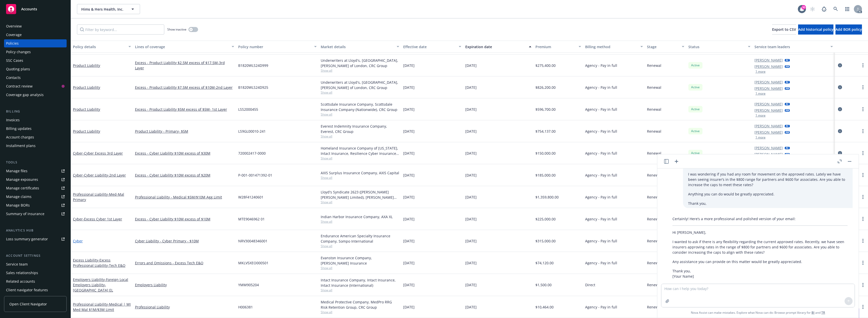 Image resolution: width=868 pixels, height=318 pixels. Describe the element at coordinates (35, 69) in the screenshot. I see `a: Quoting plans` at that location.